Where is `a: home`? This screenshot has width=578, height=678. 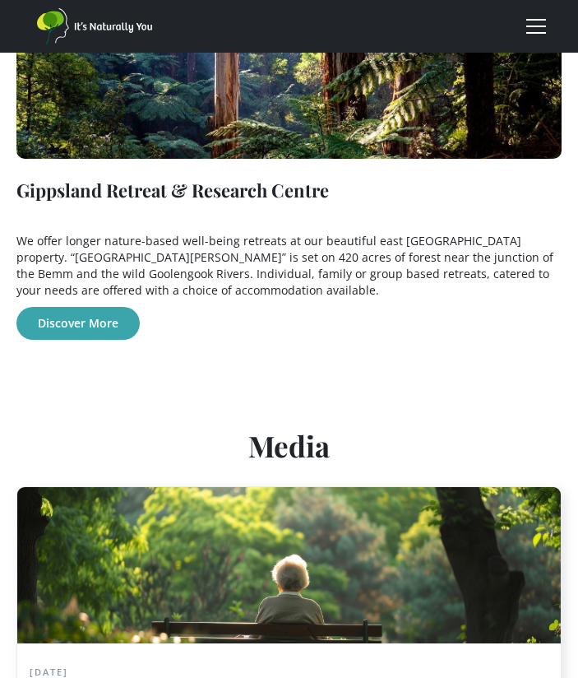 a: home is located at coordinates (90, 26).